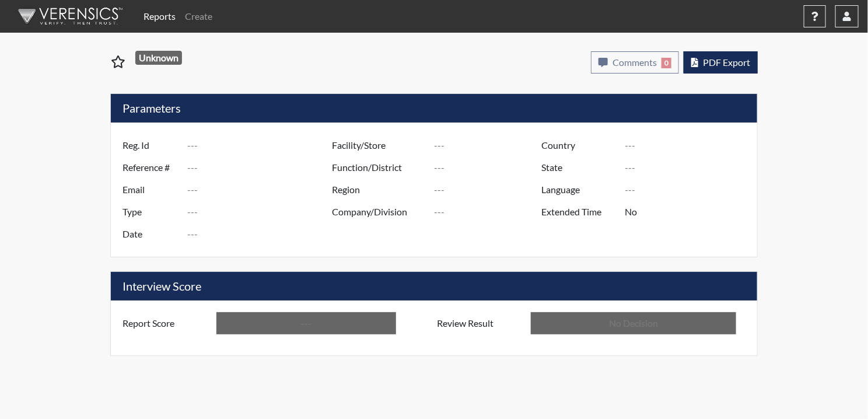 The height and width of the screenshot is (419, 868). What do you see at coordinates (159, 58) in the screenshot?
I see `span: Unknown` at bounding box center [159, 58].